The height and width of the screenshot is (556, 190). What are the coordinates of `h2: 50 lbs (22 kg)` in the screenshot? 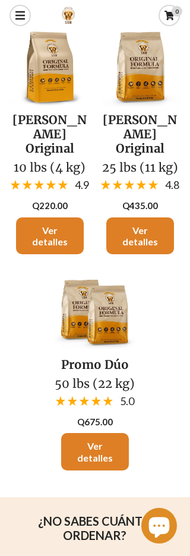 It's located at (95, 384).